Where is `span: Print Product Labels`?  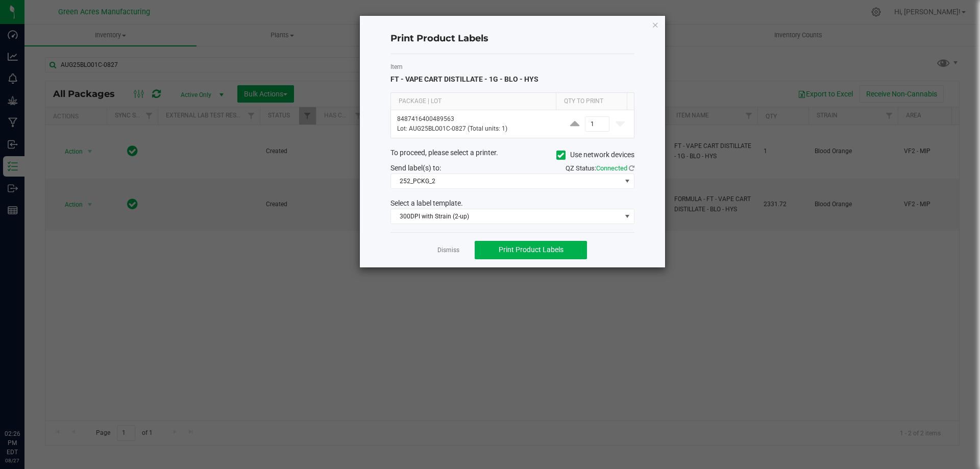
span: Print Product Labels is located at coordinates (531, 249).